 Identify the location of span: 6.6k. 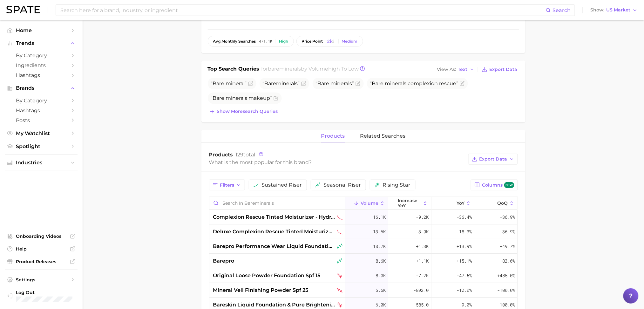
(381, 290).